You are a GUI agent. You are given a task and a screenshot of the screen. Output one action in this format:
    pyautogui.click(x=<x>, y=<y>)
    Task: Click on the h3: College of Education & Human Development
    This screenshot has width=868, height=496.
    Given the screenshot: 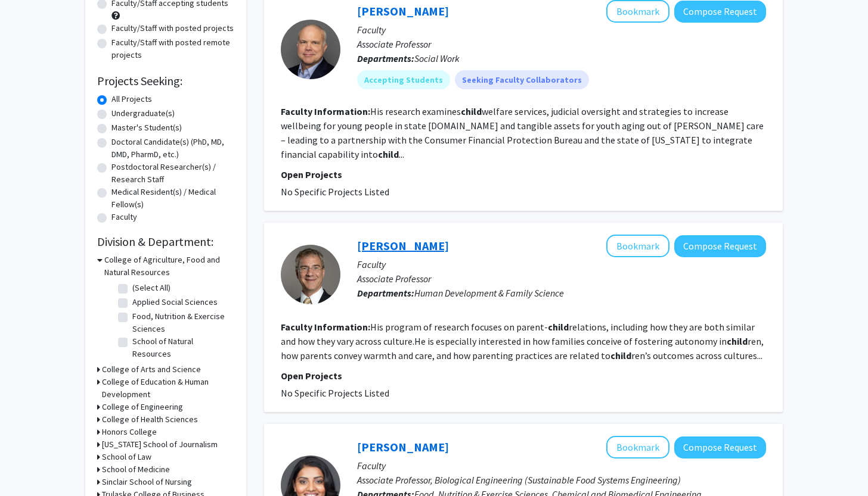 What is the action you would take?
    pyautogui.click(x=168, y=389)
    